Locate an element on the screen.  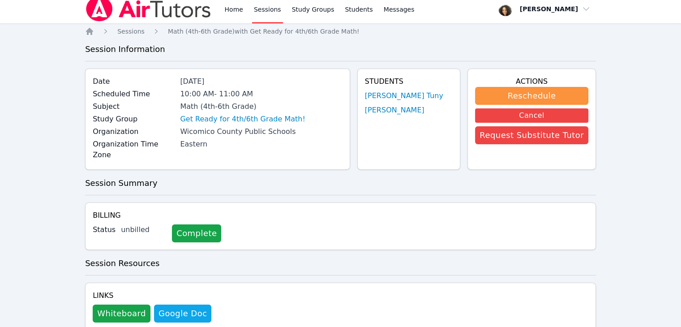
label: Scheduled Time is located at coordinates (134, 94).